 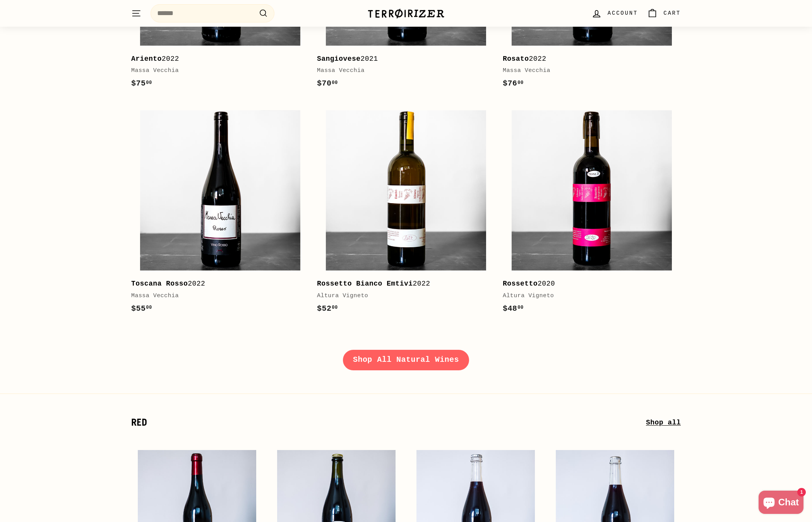 What do you see at coordinates (160, 284) in the screenshot?
I see `b: Toscana Rosso` at bounding box center [160, 284].